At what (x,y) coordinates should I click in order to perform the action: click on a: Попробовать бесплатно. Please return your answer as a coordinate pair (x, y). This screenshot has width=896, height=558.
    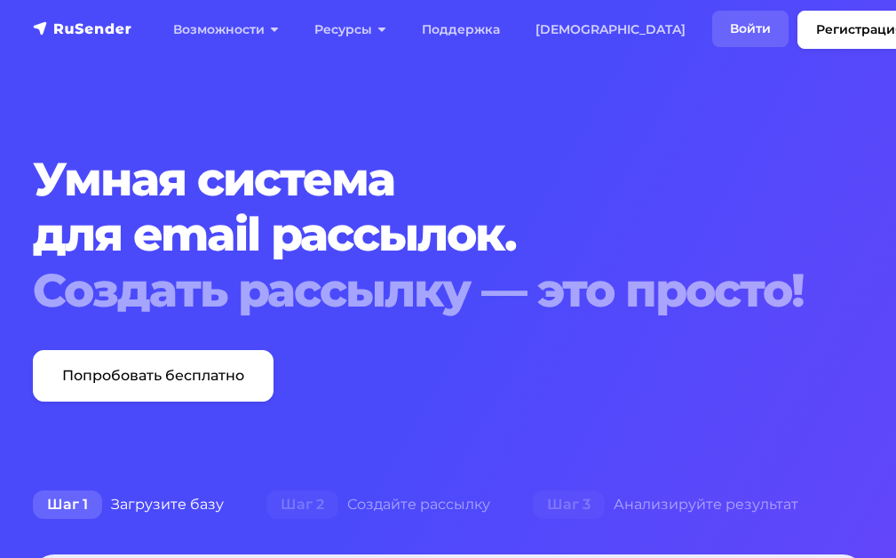
    Looking at the image, I should click on (153, 376).